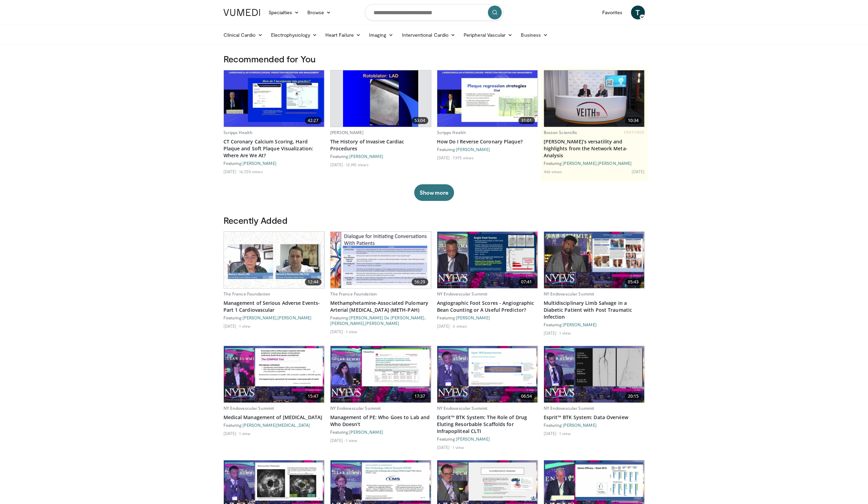 The image size is (868, 504). I want to click on a: 07:41, so click(488, 259).